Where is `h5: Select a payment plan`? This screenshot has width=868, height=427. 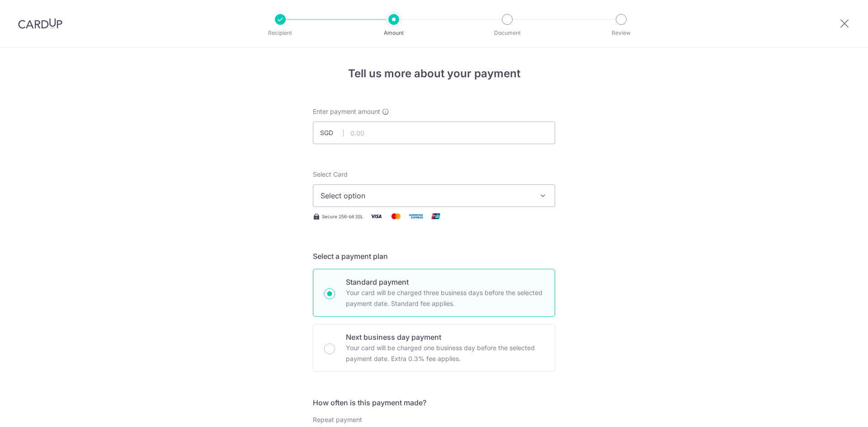
h5: Select a payment plan is located at coordinates (434, 256).